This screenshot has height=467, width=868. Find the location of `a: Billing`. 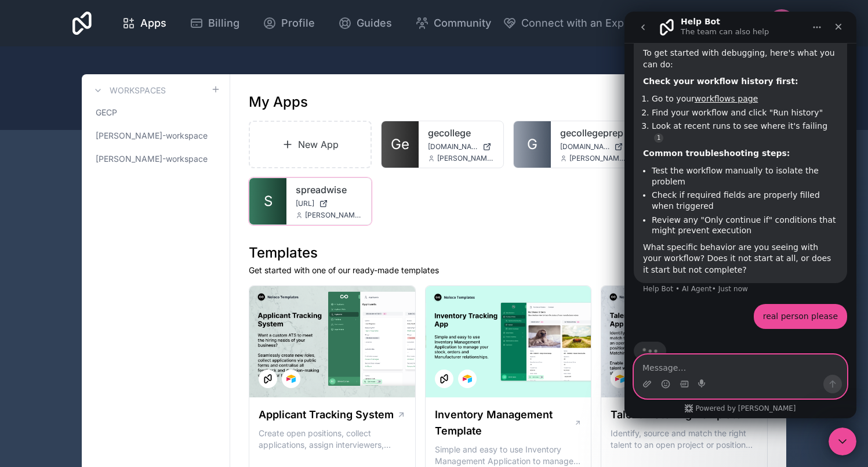

a: Billing is located at coordinates (215, 23).